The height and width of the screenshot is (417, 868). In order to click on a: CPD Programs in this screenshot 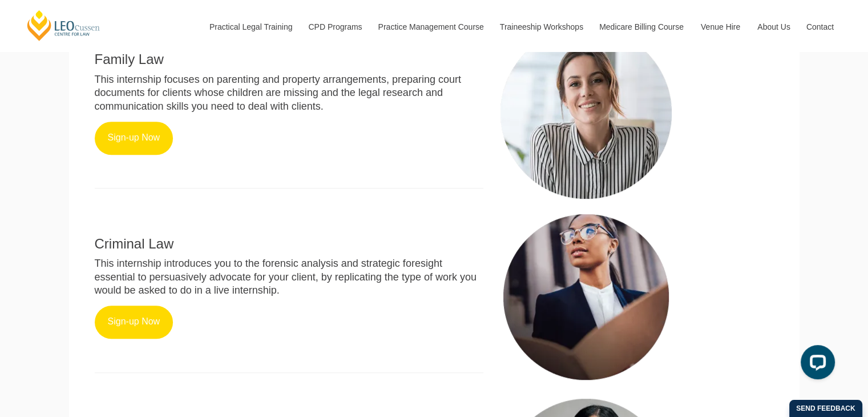, I will do `click(334, 27)`.